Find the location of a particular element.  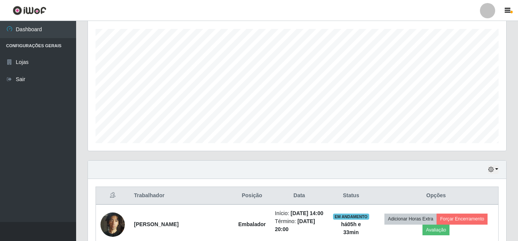

strong: Embalador is located at coordinates (252, 224).